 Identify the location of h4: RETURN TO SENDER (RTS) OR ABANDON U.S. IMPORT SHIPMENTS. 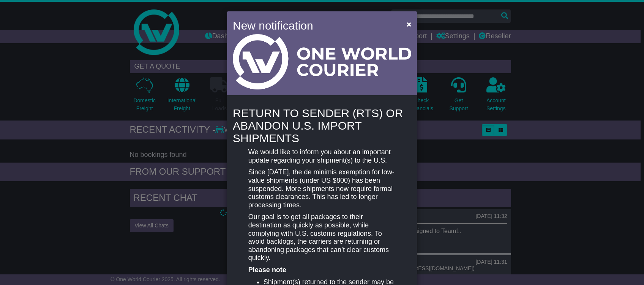
(322, 126).